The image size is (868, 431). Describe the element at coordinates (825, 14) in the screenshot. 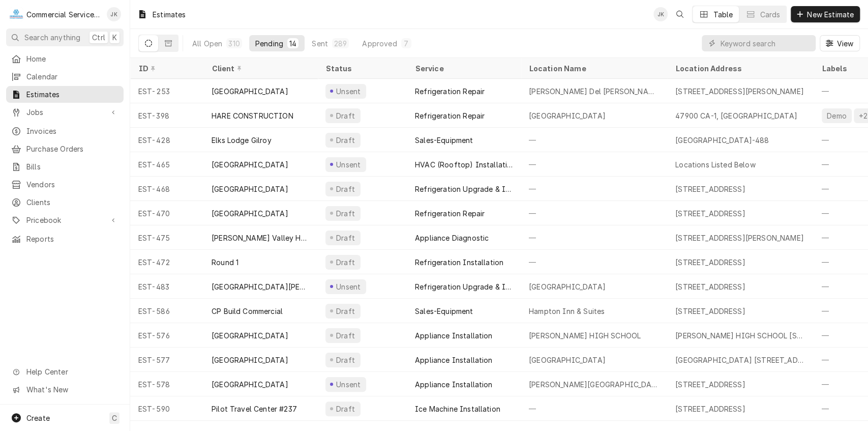

I see `button: New Estimate` at that location.